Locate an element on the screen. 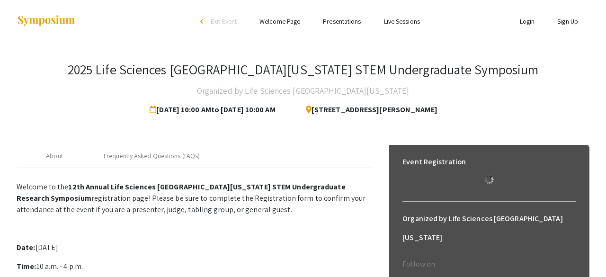 This screenshot has width=606, height=277. a: Welcome Page is located at coordinates (280, 21).